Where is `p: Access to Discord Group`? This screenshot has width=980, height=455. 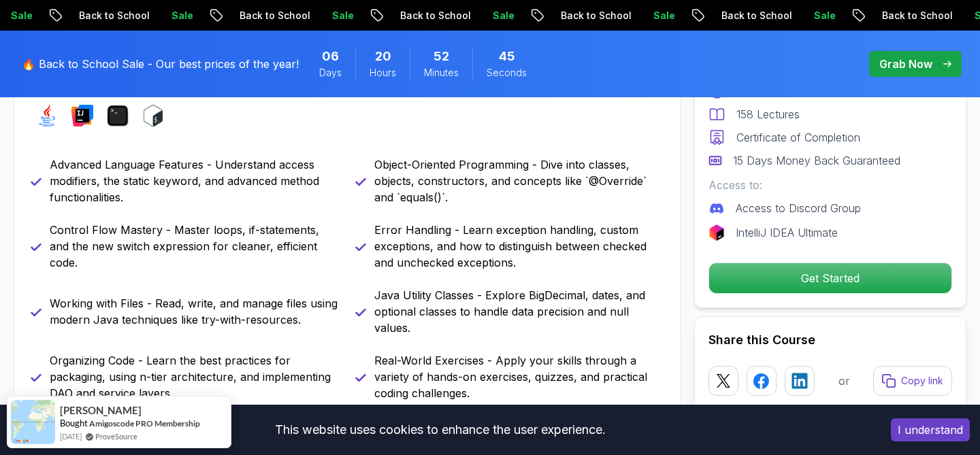
p: Access to Discord Group is located at coordinates (798, 208).